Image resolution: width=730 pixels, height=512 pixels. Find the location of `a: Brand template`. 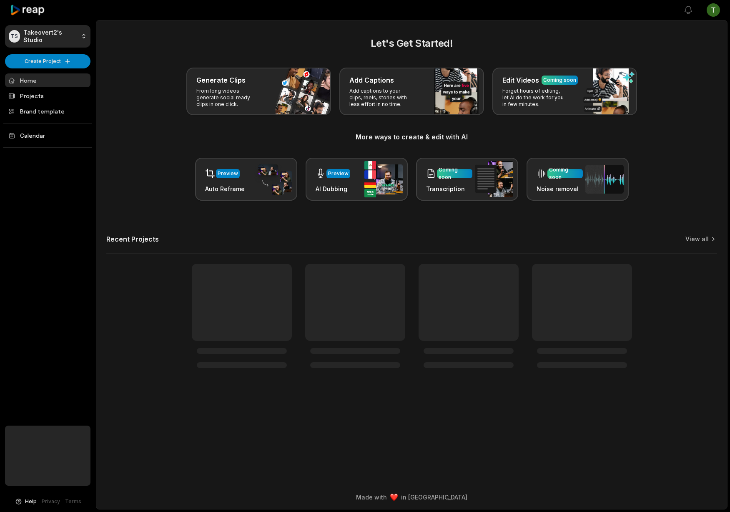

a: Brand template is located at coordinates (48, 111).